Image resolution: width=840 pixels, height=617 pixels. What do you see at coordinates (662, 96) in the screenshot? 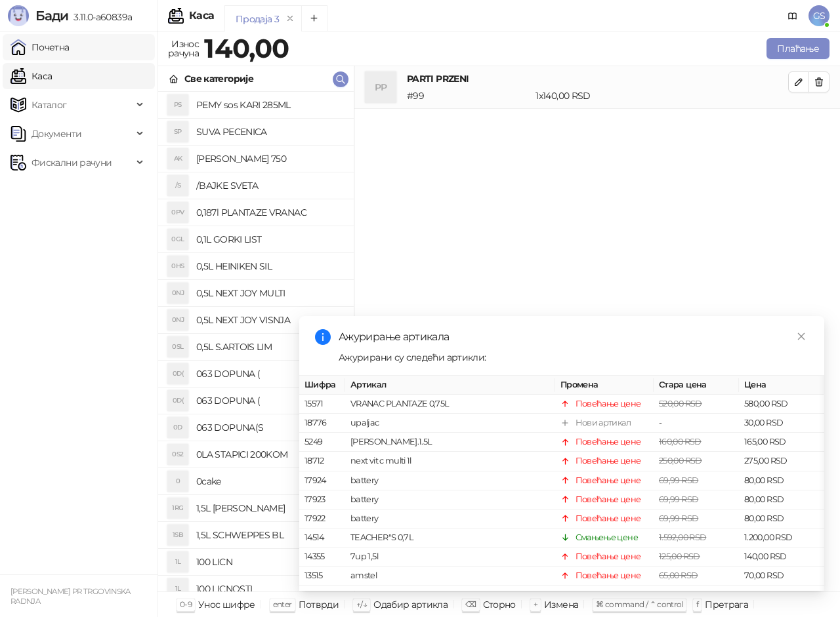
I see `div: 1 x 140,00 RSD` at bounding box center [662, 96].